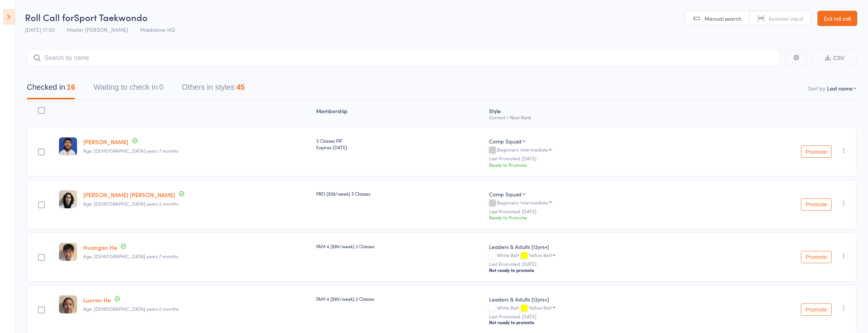  What do you see at coordinates (49, 17) in the screenshot?
I see `span: Roll Call for` at bounding box center [49, 17].